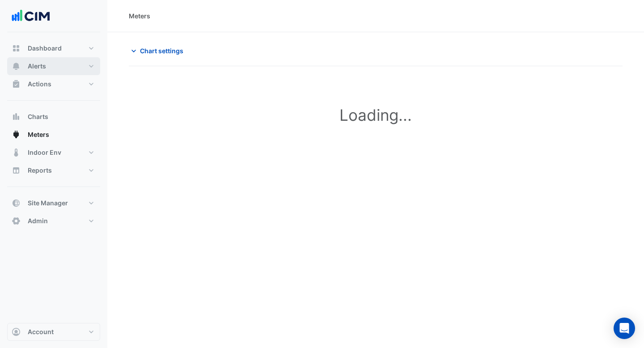  Describe the element at coordinates (53, 134) in the screenshot. I see `button: Meters` at that location.